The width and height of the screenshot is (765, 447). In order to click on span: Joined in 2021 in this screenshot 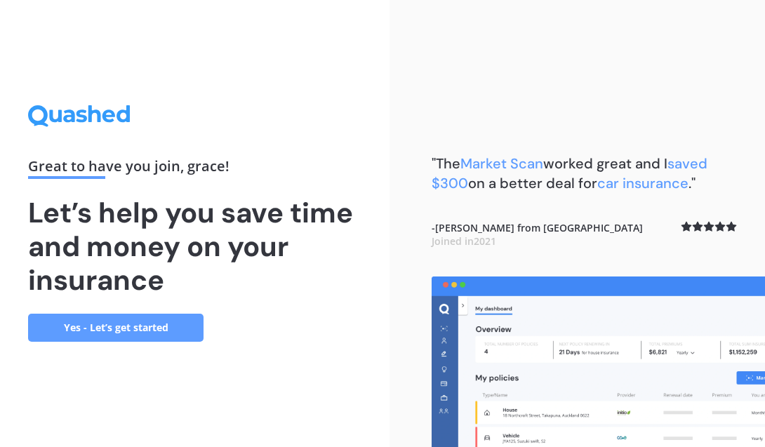, I will do `click(464, 241)`.